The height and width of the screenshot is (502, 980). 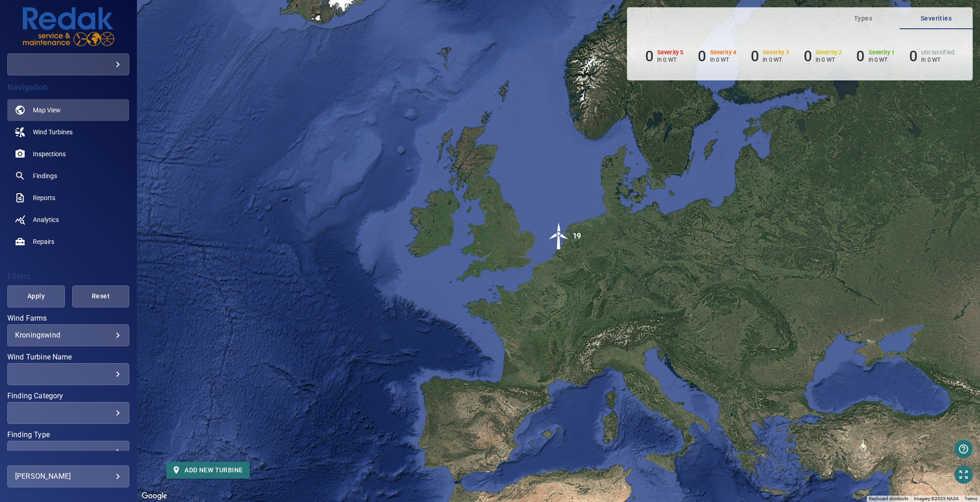 What do you see at coordinates (68, 335) in the screenshot?
I see `div: Wind Farms` at bounding box center [68, 335].